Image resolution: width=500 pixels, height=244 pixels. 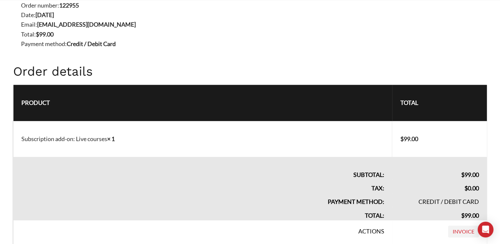 I want to click on strong: Credit / Debit Card, so click(x=91, y=44).